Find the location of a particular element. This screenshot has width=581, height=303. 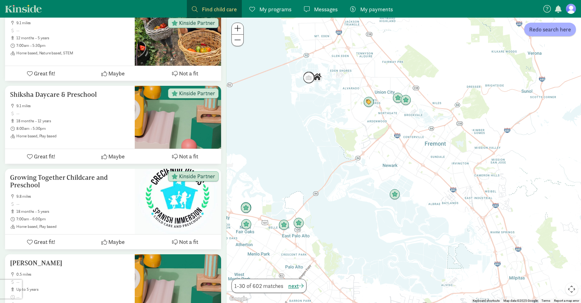

span: Map data ©2025 Google is located at coordinates (520, 300).